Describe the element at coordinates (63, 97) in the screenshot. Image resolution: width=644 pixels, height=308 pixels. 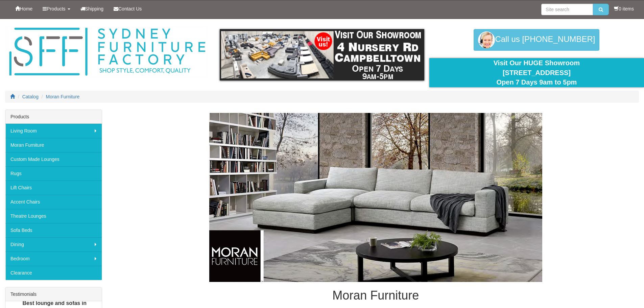
I see `span: Moran Furniture` at that location.